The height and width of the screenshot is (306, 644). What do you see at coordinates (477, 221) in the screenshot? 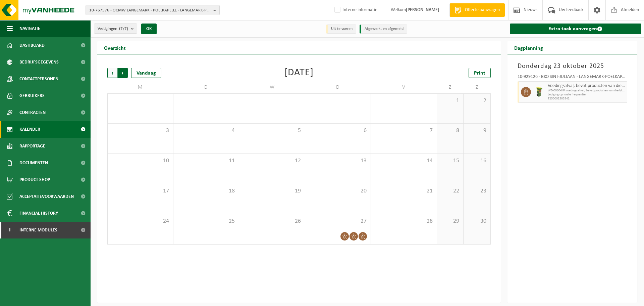
I see `span: 30` at bounding box center [477, 221].